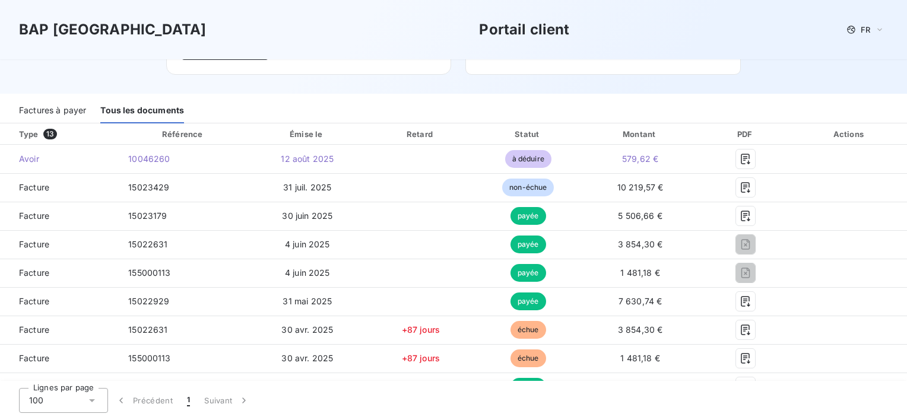 This screenshot has width=907, height=420. Describe the element at coordinates (307, 159) in the screenshot. I see `span: 12 août 2025` at that location.